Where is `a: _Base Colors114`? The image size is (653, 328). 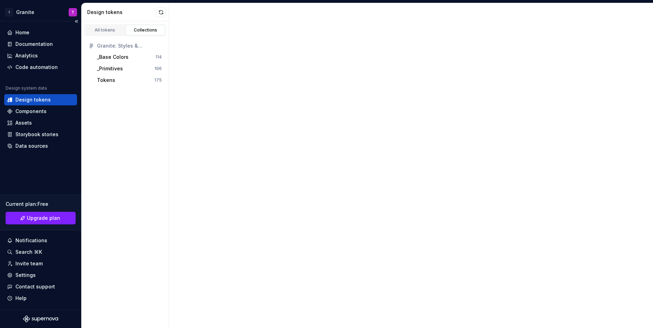 a: _Base Colors114 is located at coordinates (129, 57).